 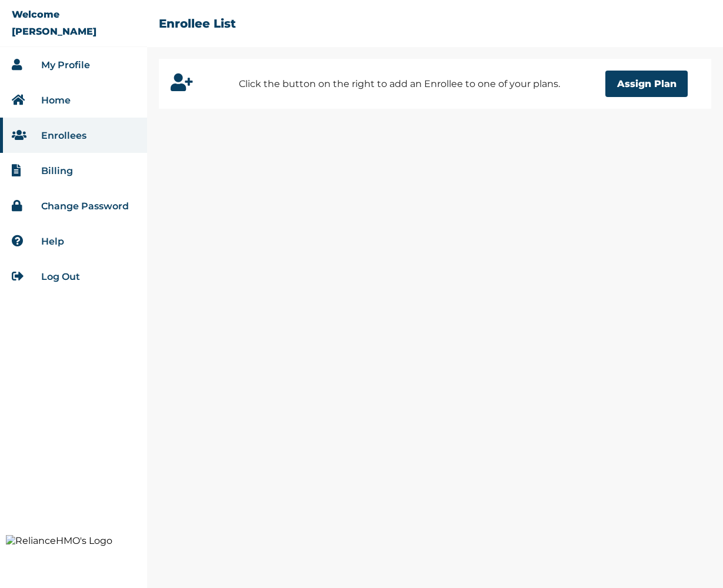 I want to click on button: Assign Plan, so click(x=647, y=83).